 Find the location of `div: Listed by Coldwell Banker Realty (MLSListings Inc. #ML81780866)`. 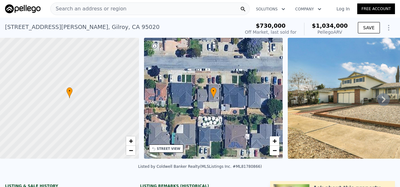

div: Listed by Coldwell Banker Realty (MLSListings Inc. #ML81780866) is located at coordinates (200, 166).